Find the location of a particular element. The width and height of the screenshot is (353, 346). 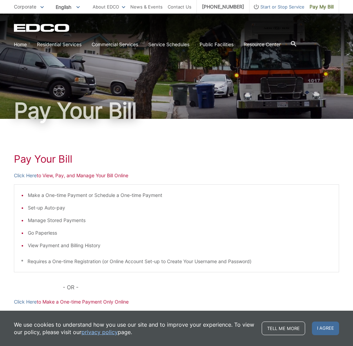

a: Residential Services is located at coordinates (59, 44).